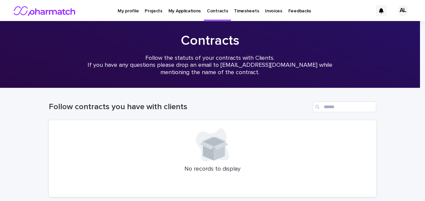  Describe the element at coordinates (213, 169) in the screenshot. I see `p: No records to display` at that location.